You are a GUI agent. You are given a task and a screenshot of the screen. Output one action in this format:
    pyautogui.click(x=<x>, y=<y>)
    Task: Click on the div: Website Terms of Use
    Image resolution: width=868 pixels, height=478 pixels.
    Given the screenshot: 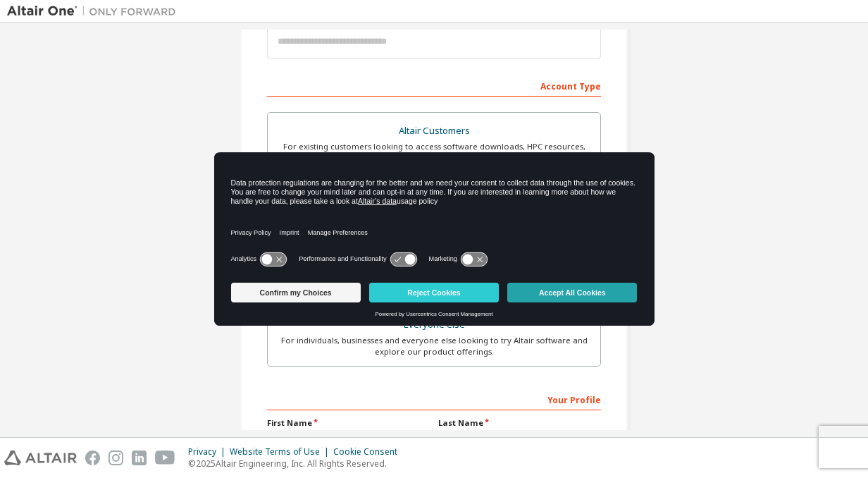 What is the action you would take?
    pyautogui.click(x=281, y=452)
    